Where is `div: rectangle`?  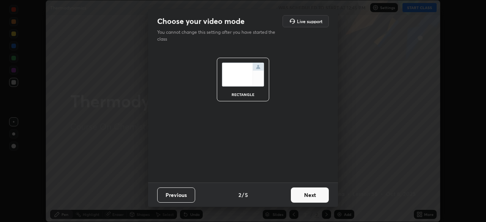 div: rectangle is located at coordinates (243, 95).